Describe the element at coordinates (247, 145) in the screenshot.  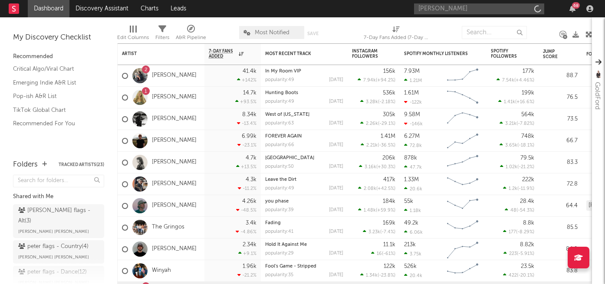
I see `div: -23.1 %` at that location.